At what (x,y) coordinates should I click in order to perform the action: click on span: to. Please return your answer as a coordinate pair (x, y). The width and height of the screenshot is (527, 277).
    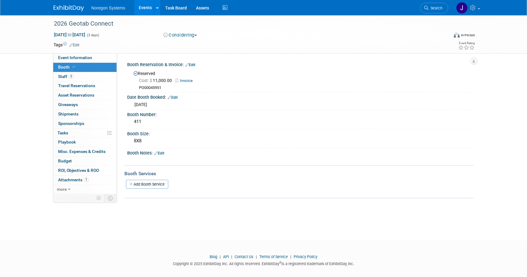
    Looking at the image, I should click on (69, 35).